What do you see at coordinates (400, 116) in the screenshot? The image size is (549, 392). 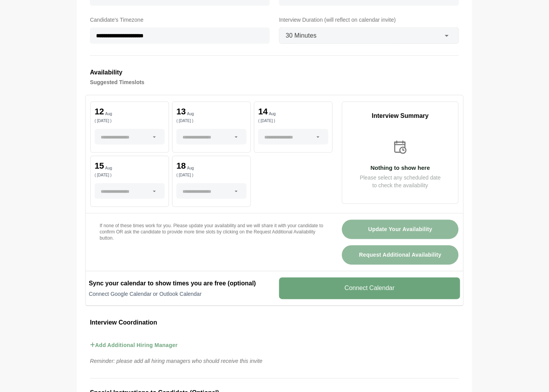 I see `p: Interview Summary` at bounding box center [400, 116].